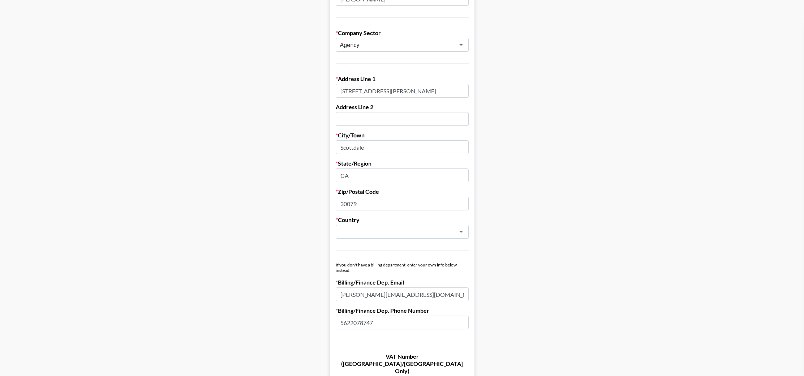 The width and height of the screenshot is (804, 376). I want to click on label: Address Line 1, so click(402, 79).